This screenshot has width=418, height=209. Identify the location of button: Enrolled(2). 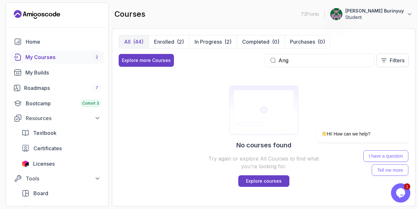
(169, 42).